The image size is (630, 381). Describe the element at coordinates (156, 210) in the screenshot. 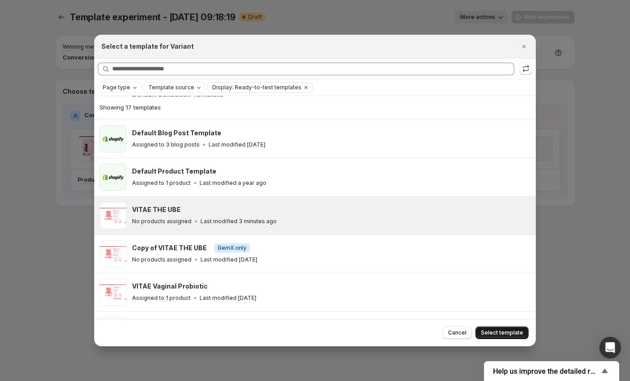

I see `h3: VITAE THE UBE` at that location.